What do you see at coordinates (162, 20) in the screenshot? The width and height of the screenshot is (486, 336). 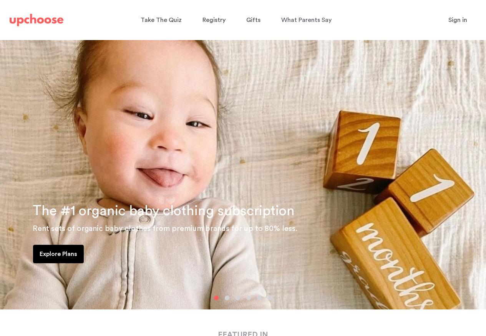 I see `a: Take The Quiz` at bounding box center [162, 20].